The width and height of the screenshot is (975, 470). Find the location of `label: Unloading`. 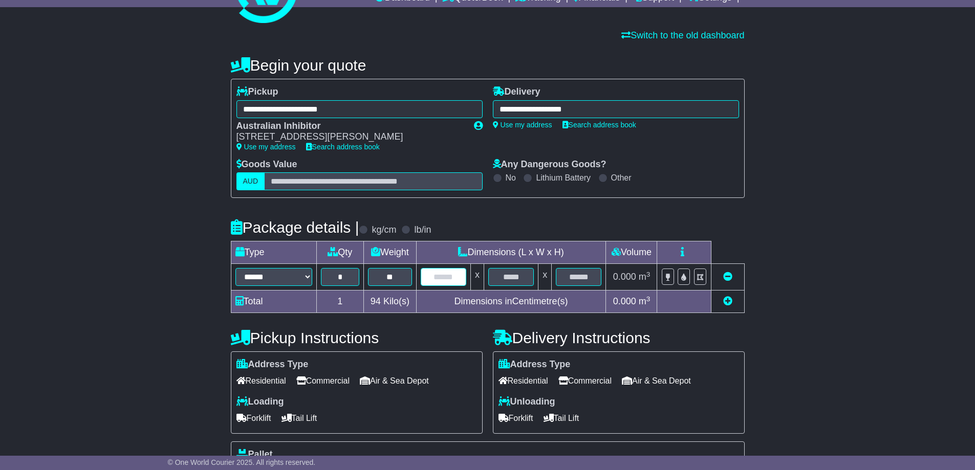

label: Unloading is located at coordinates (527, 402).